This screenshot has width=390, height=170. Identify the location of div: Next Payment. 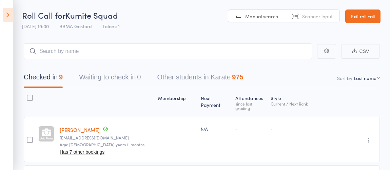
(215, 102).